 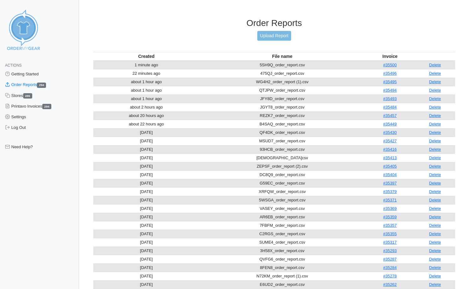 What do you see at coordinates (282, 166) in the screenshot?
I see `td: ZEPSF_order_report (2).csv` at bounding box center [282, 166].